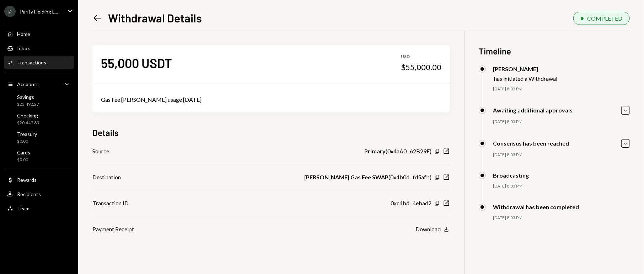 The height and width of the screenshot is (274, 644). Describe the element at coordinates (375, 151) in the screenshot. I see `b: Primary` at that location.